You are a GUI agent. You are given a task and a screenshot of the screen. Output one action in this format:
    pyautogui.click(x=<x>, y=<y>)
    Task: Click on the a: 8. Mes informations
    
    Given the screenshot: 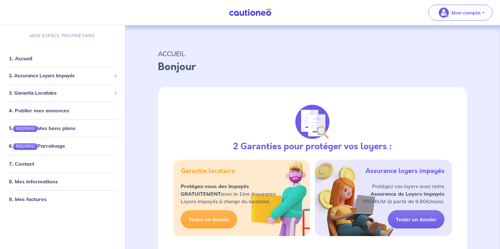 What is the action you would take?
    pyautogui.click(x=33, y=182)
    